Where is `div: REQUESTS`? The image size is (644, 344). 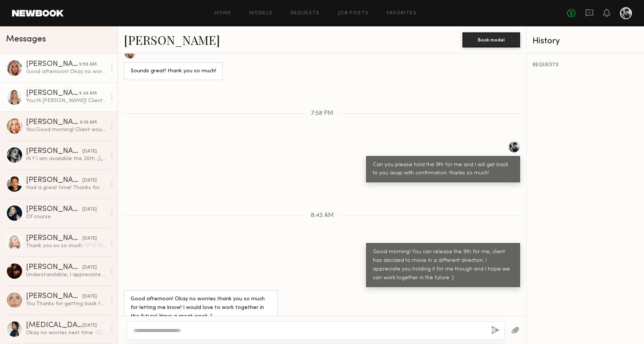
div: REQUESTS is located at coordinates (585, 65).